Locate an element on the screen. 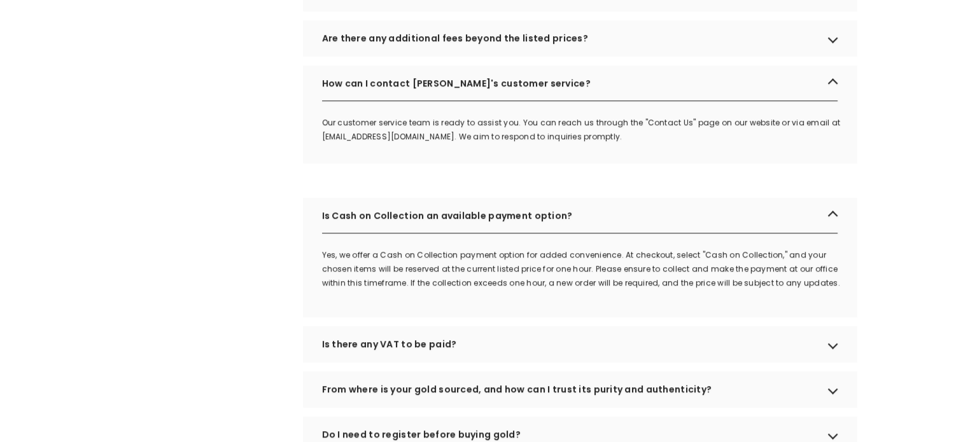  p: Yes, we offer a Cash on Collection payment option for added convenience. At checkout, select "Cas... is located at coordinates (589, 269).